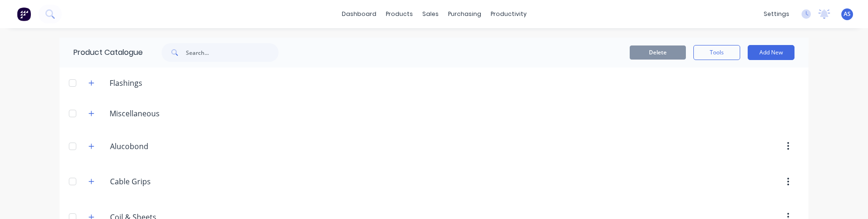 This screenshot has width=868, height=219. What do you see at coordinates (777, 14) in the screenshot?
I see `div: settings` at bounding box center [777, 14].